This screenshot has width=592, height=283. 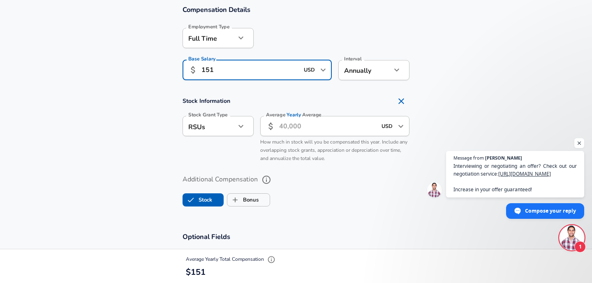 What do you see at coordinates (469, 158) in the screenshot?
I see `span: Message from` at bounding box center [469, 158].